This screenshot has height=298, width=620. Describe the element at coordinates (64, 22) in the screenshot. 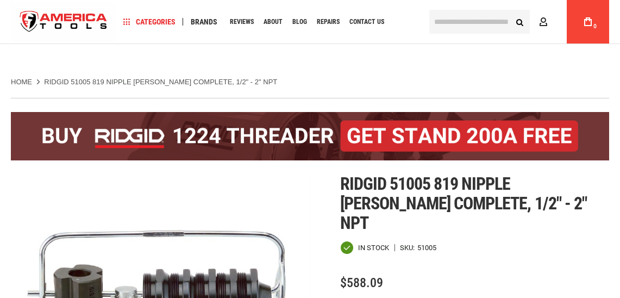

I see `img: America Tools` at that location.